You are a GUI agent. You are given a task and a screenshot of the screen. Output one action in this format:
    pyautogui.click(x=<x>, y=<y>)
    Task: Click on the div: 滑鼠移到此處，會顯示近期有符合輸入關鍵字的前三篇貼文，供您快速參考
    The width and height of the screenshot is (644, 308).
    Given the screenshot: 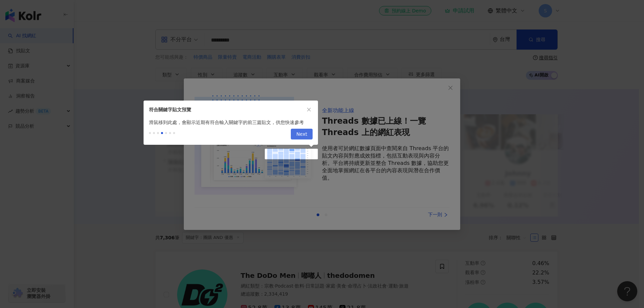 What is the action you would take?
    pyautogui.click(x=231, y=122)
    